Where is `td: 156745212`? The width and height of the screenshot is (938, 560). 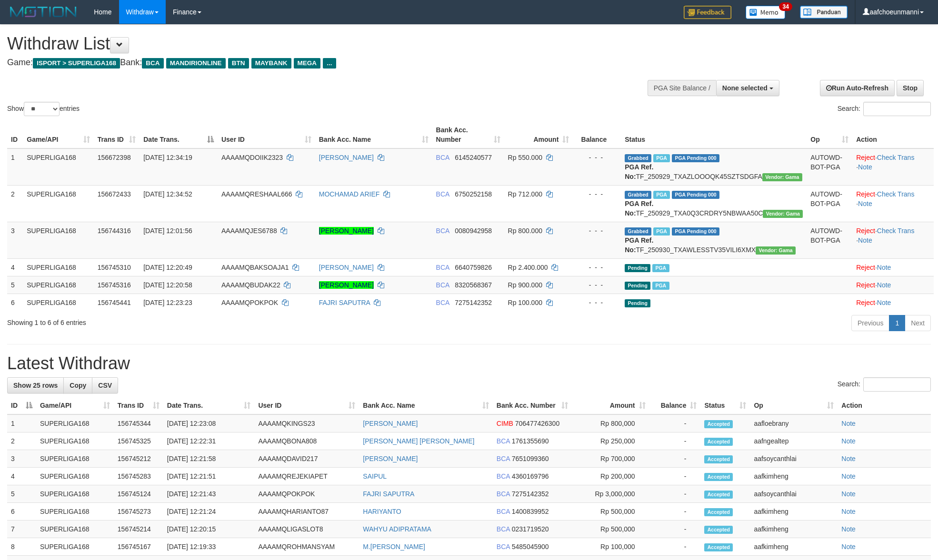
td: 156745212 is located at coordinates (139, 459).